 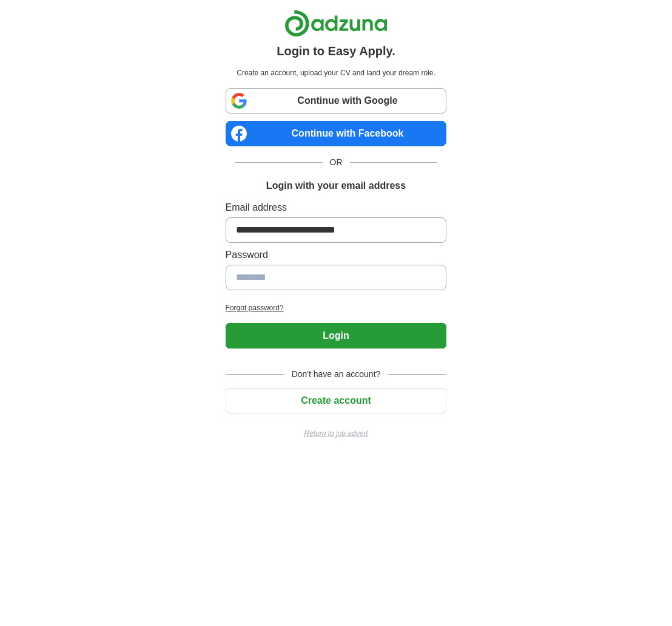 I want to click on h2: Forgot password?, so click(x=336, y=308).